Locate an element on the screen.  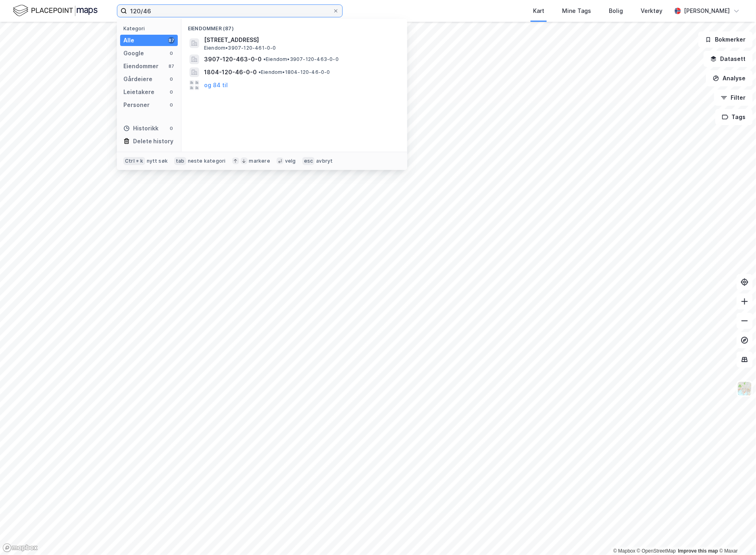
a: Improve this map is located at coordinates (698, 551).